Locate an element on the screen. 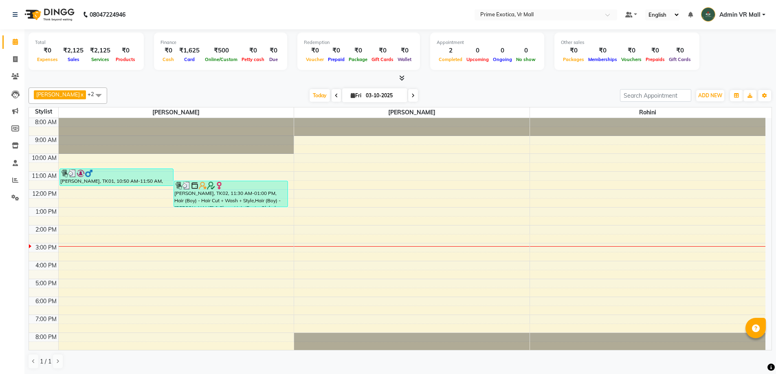 This screenshot has height=374, width=776. input: Search Appointment is located at coordinates (655, 95).